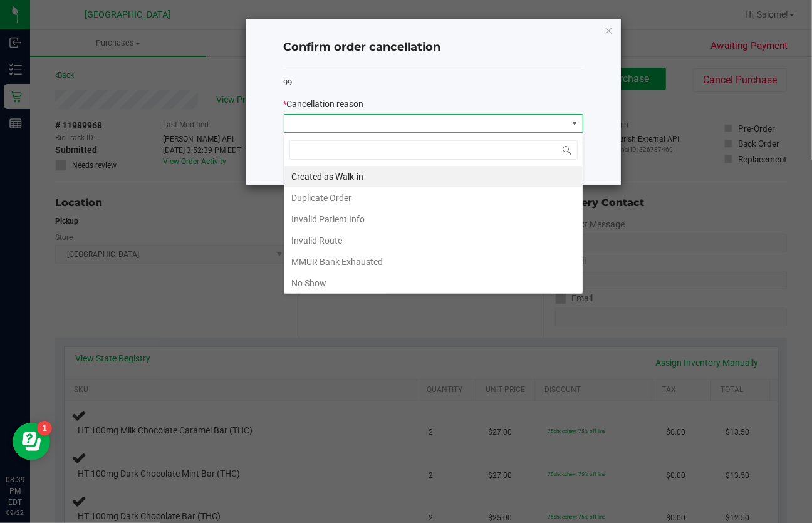 This screenshot has height=523, width=812. I want to click on li: MMUR Bank Exhausted, so click(433, 262).